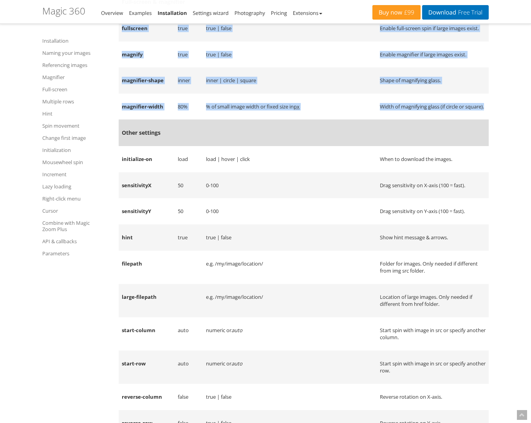 Image resolution: width=531 pixels, height=423 pixels. Describe the element at coordinates (140, 13) in the screenshot. I see `a: Examples` at that location.